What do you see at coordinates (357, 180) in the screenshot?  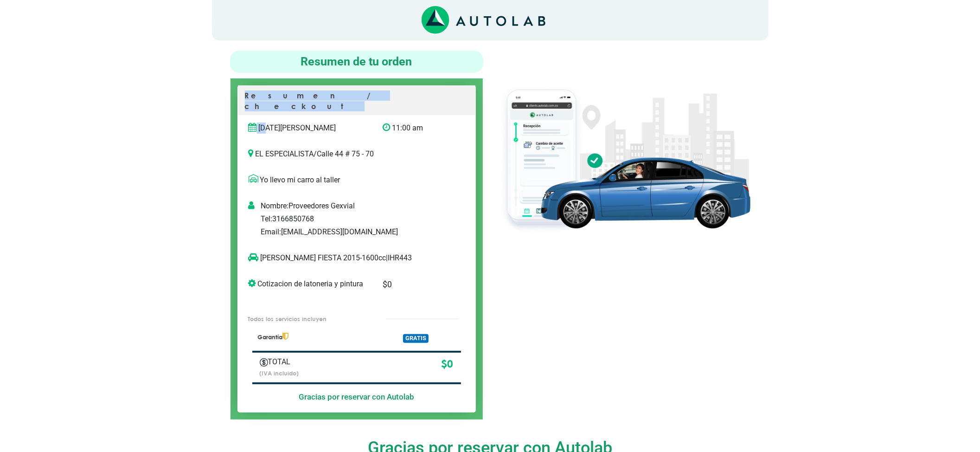 I see `p: Yo llevo mi carro al taller` at bounding box center [357, 180].